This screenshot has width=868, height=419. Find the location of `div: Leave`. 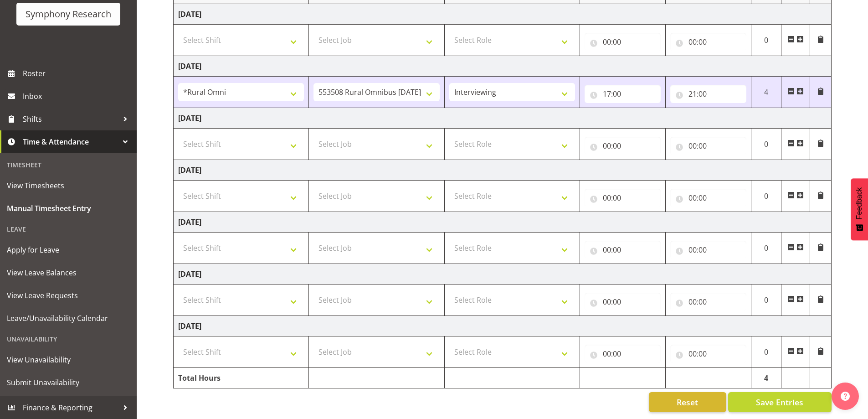

div: Leave is located at coordinates (68, 229).